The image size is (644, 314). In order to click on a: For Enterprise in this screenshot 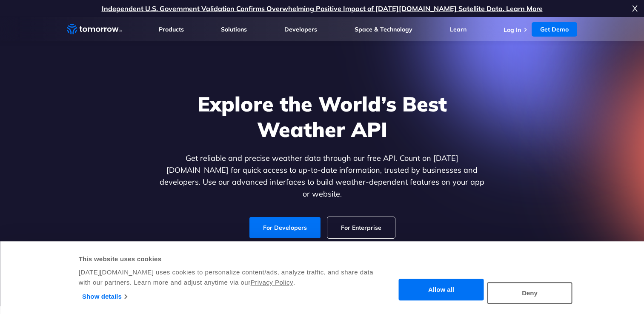, I will do `click(361, 228)`.